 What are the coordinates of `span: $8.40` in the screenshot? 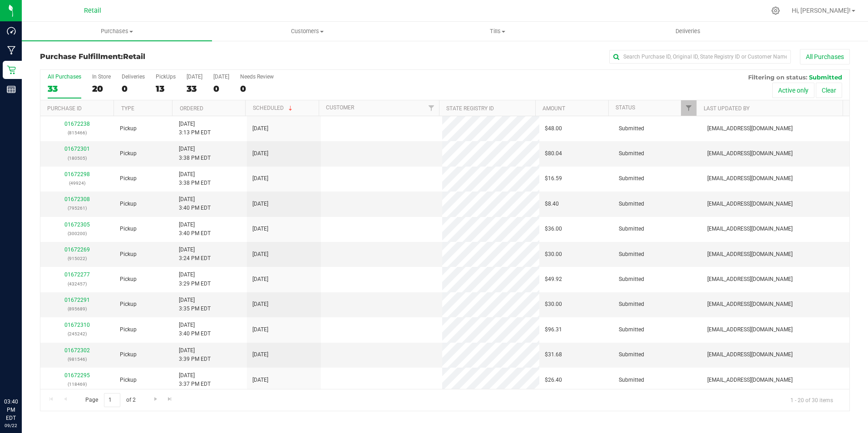 It's located at (551, 204).